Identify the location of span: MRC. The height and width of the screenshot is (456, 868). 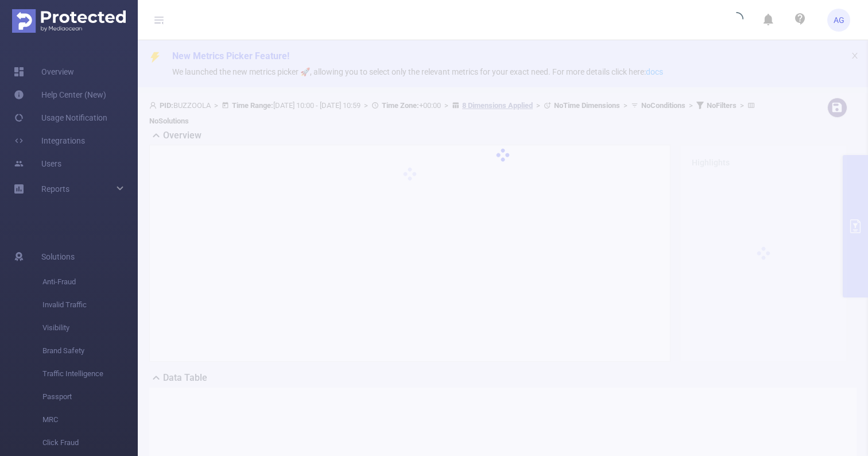
(90, 420).